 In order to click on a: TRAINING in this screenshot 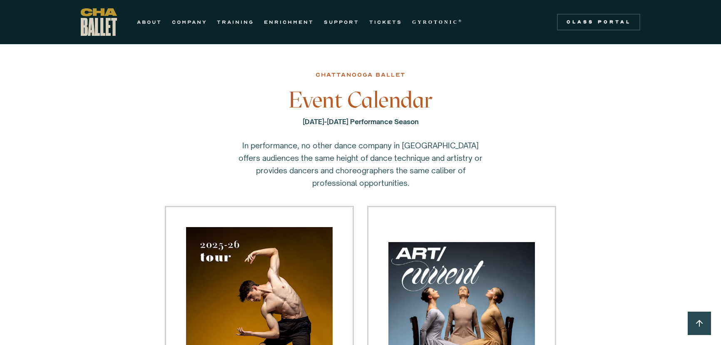, I will do `click(235, 22)`.